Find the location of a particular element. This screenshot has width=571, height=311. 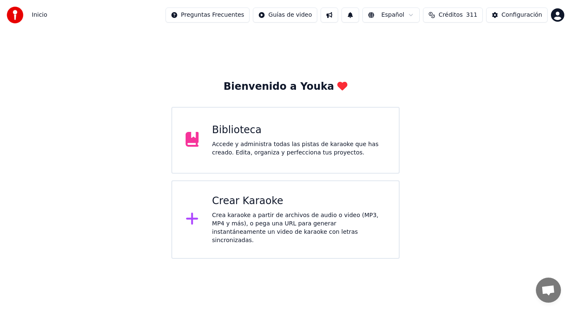

span: 311 is located at coordinates (472, 15).